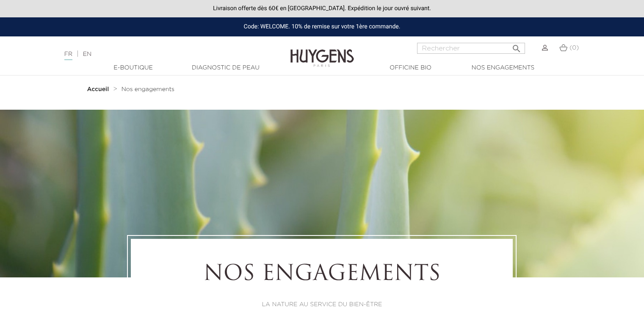 The image size is (644, 335). What do you see at coordinates (410, 68) in the screenshot?
I see `a: Officine Bio` at bounding box center [410, 68].